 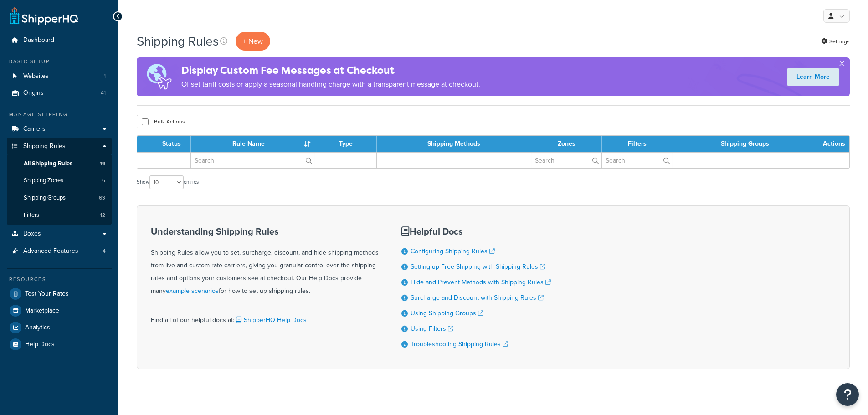 I want to click on li: Shipping Zones, so click(x=59, y=181).